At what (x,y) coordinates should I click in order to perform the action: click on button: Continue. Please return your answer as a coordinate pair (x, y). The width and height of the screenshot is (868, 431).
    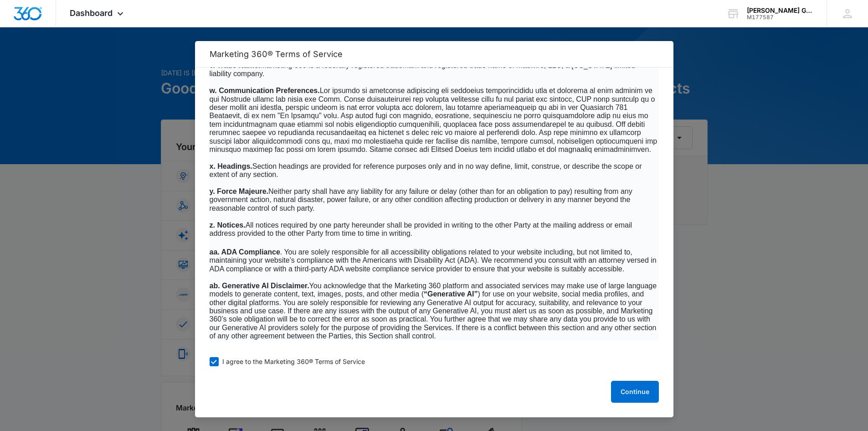
    Looking at the image, I should click on (634, 392).